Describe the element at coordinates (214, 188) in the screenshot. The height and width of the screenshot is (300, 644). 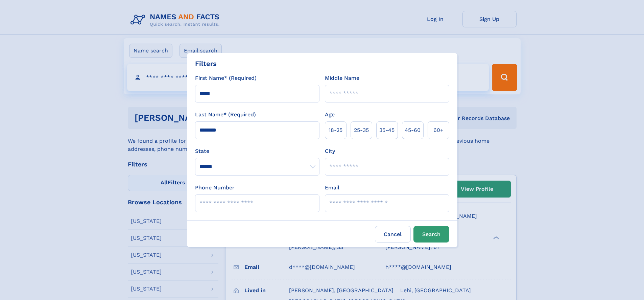
I see `label: Phone Number` at that location.